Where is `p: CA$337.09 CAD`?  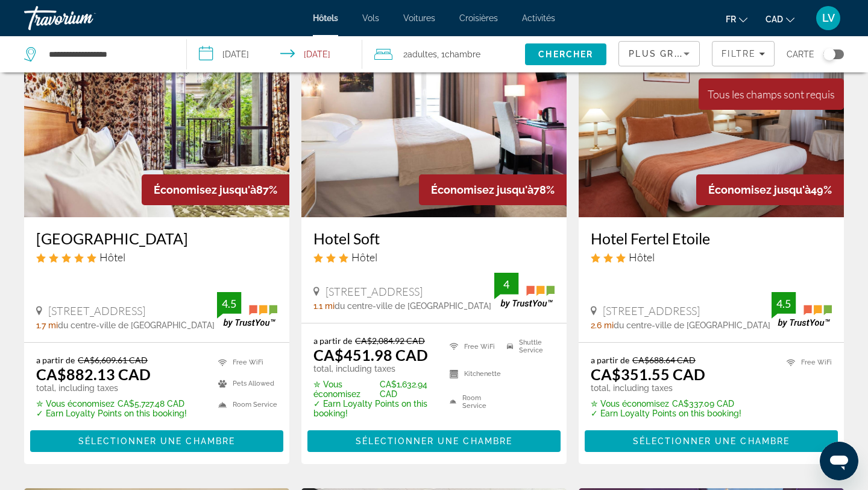 p: CA$337.09 CAD is located at coordinates (666, 404).